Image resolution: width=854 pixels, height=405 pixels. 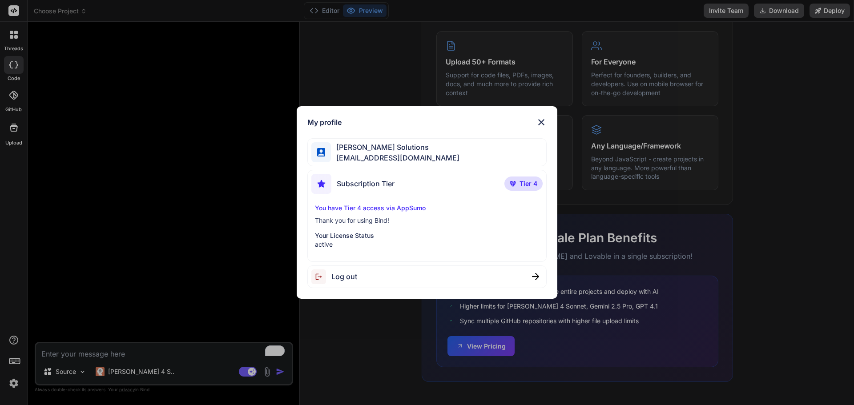 What do you see at coordinates (321, 184) in the screenshot?
I see `img: subscription` at bounding box center [321, 184].